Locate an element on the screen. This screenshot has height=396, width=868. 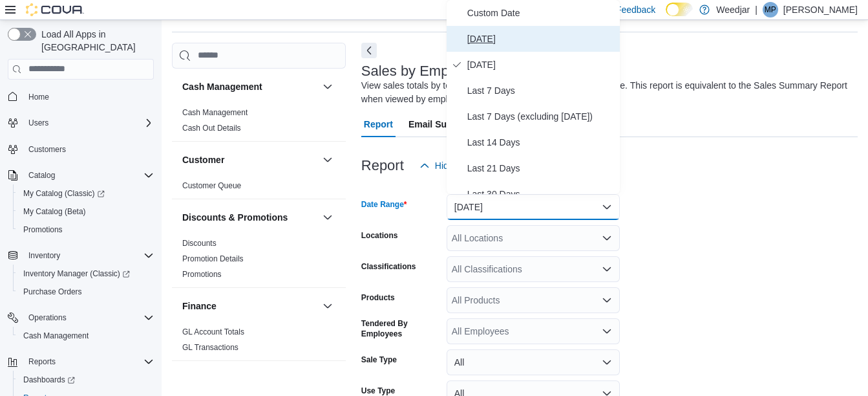
span: GL Account Totals is located at coordinates (214, 332).